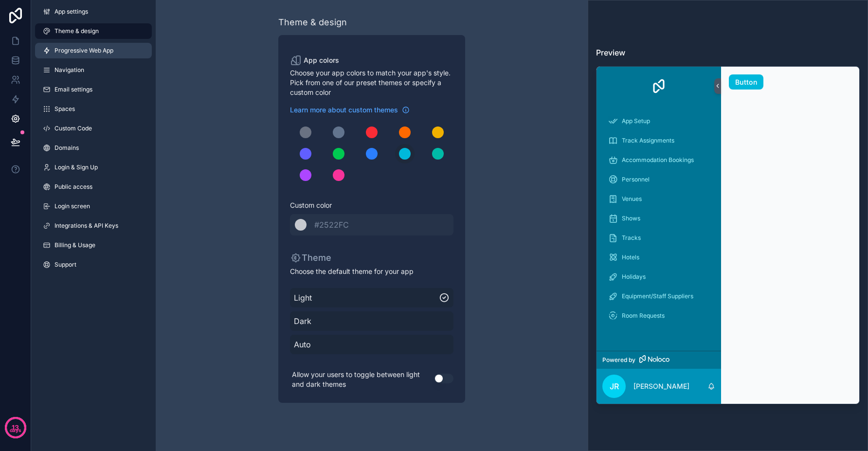  What do you see at coordinates (69, 70) in the screenshot?
I see `span: Navigation` at bounding box center [69, 70].